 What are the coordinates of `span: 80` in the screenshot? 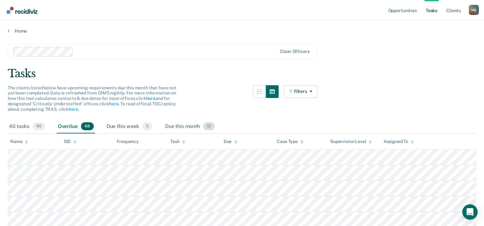 It's located at (39, 127).